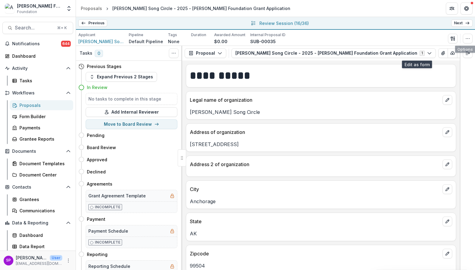  What do you see at coordinates (136, 35) in the screenshot?
I see `p: Pipeline` at bounding box center [136, 35].